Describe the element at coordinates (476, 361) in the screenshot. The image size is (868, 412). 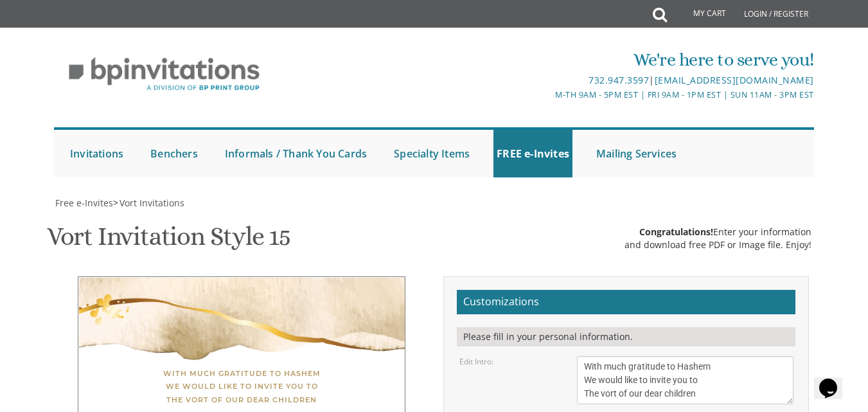
I see `label: Edit Intro:` at that location.